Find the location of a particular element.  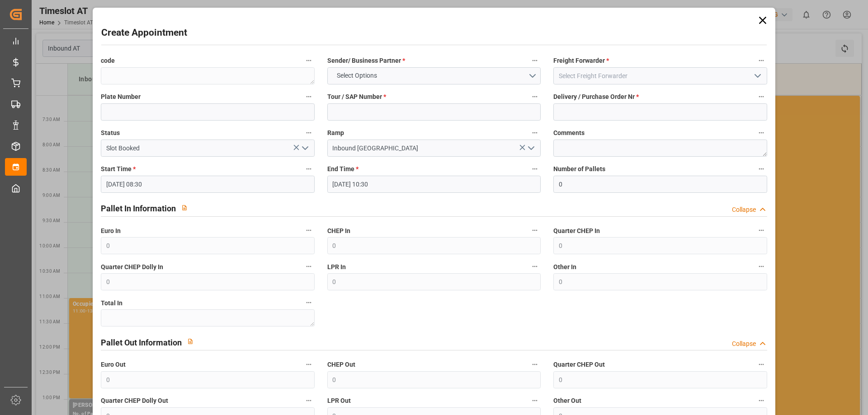

button: Number of Pallets is located at coordinates (761, 169).